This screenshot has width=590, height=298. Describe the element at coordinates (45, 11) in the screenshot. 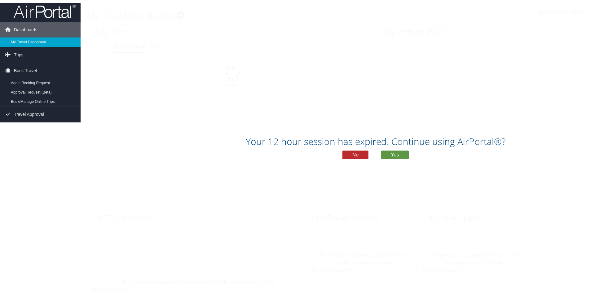

I see `img: airportal-logo.png` at that location.